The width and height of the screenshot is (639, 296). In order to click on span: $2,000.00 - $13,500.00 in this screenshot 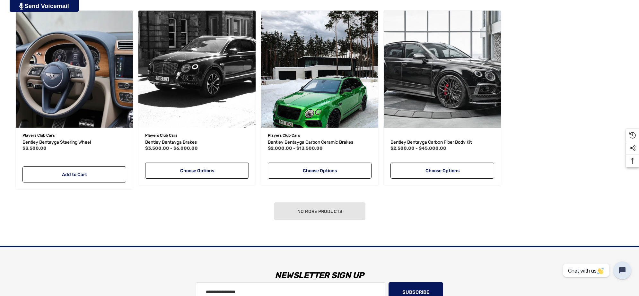, I will do `click(295, 148)`.